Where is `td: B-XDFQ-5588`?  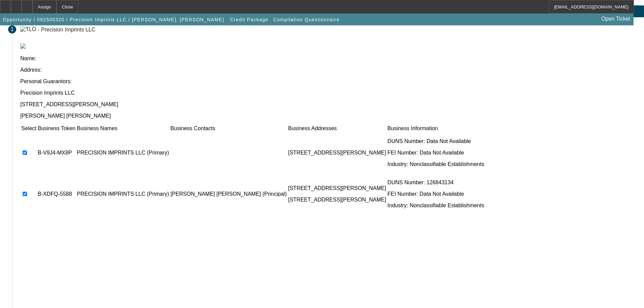
td: B-XDFQ-5588 is located at coordinates (57, 194).